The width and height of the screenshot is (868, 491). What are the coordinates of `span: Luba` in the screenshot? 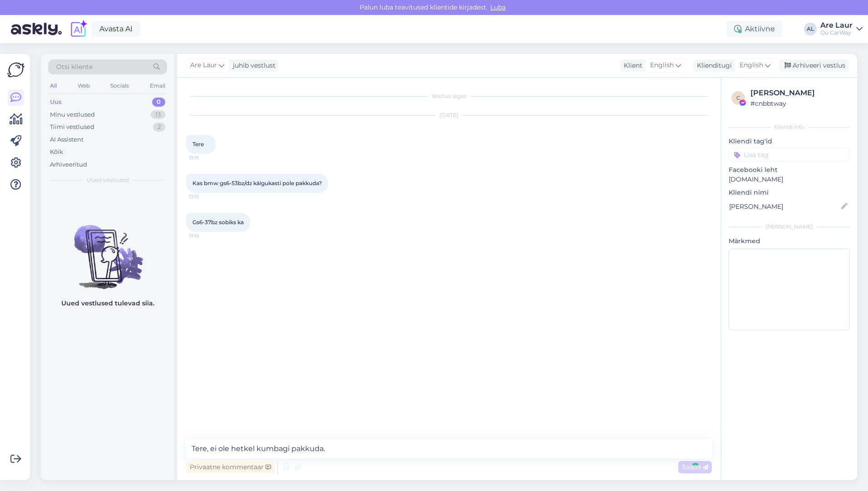 It's located at (498, 7).